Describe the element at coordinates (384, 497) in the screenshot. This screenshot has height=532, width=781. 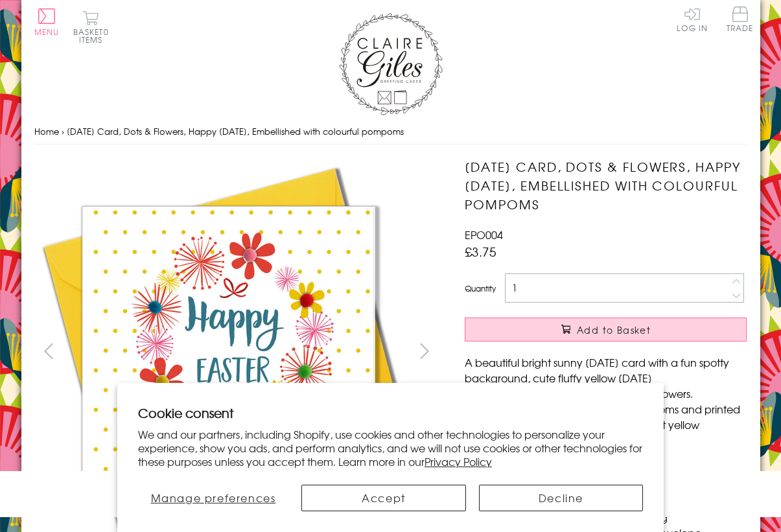
I see `button: Accept` at that location.